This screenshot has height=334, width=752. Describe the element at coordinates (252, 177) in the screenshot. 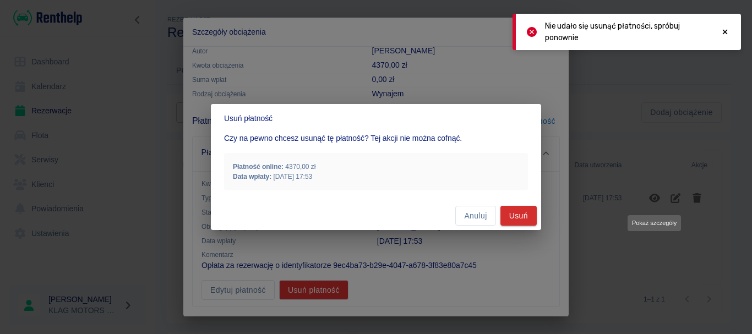

I see `strong: Data wpłaty :` at that location.